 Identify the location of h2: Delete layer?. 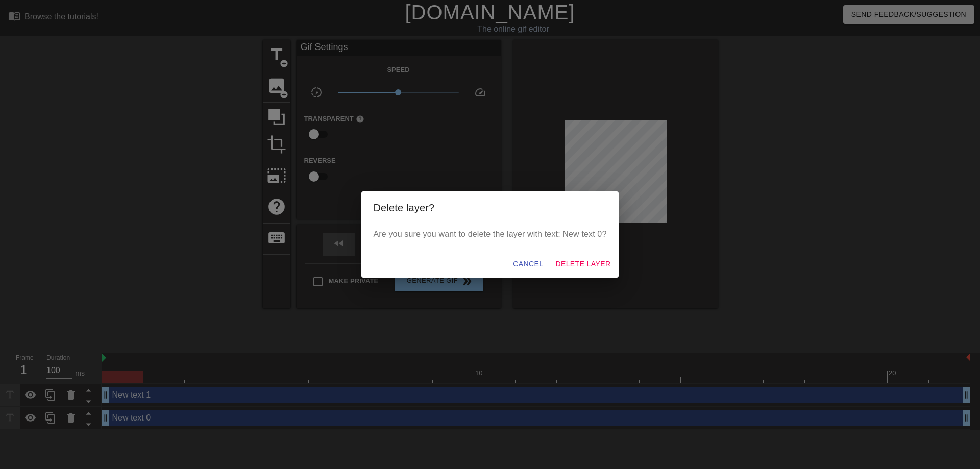
(490, 208).